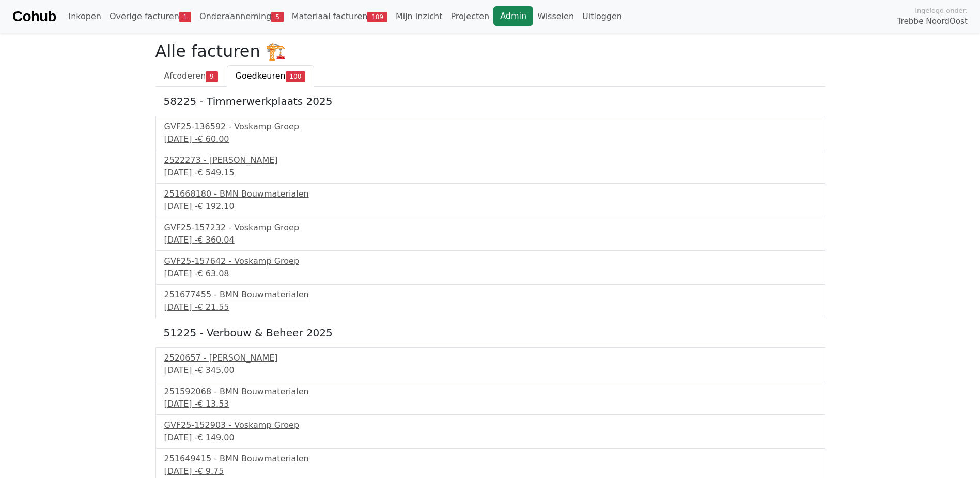  Describe the element at coordinates (490, 261) in the screenshot. I see `div: GVF25-157642 - Voskamp Groep` at that location.